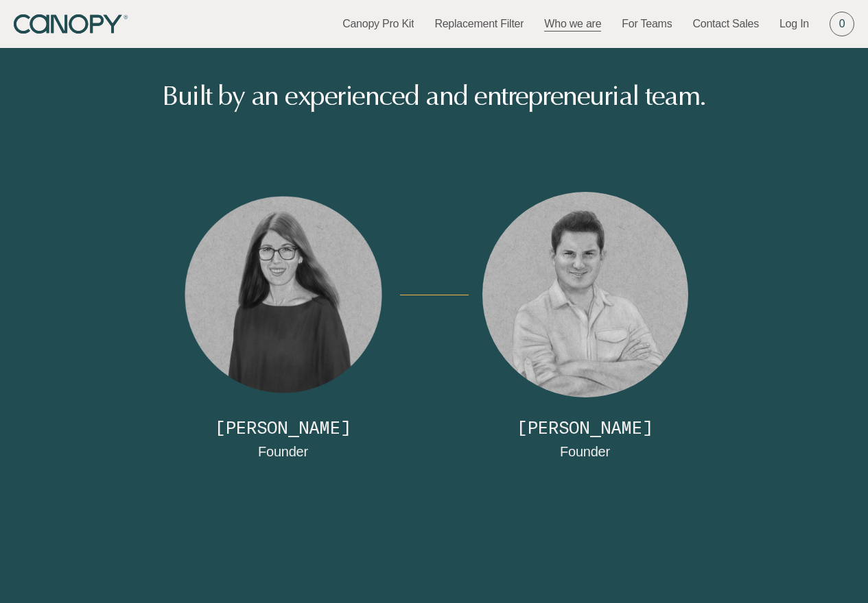 Image resolution: width=868 pixels, height=603 pixels. Describe the element at coordinates (842, 24) in the screenshot. I see `span: 0` at that location.